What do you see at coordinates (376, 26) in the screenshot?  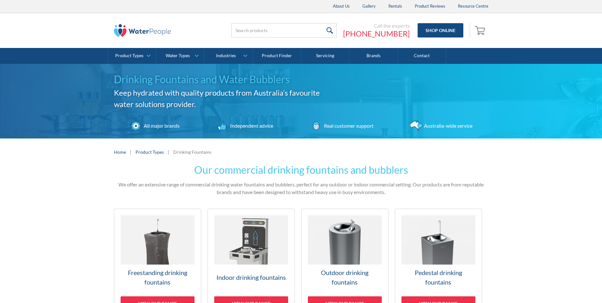 I see `div: Call the experts` at bounding box center [376, 26].